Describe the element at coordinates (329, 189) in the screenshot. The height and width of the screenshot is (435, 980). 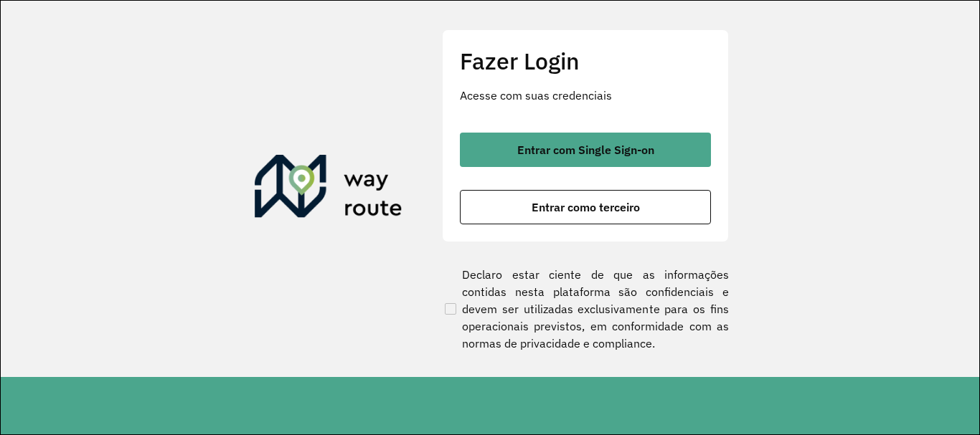
I see `img: Roteirizador AmbevTech` at that location.